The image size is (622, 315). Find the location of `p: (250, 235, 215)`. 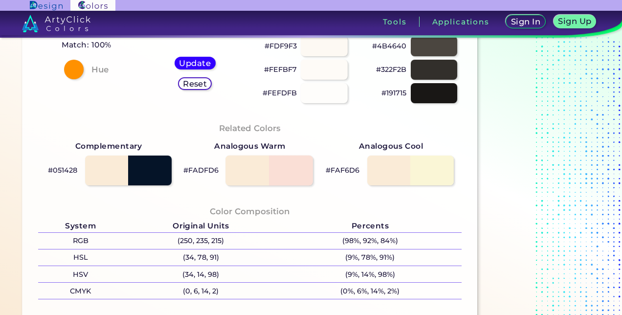

p: (250, 235, 215) is located at coordinates (201, 241).